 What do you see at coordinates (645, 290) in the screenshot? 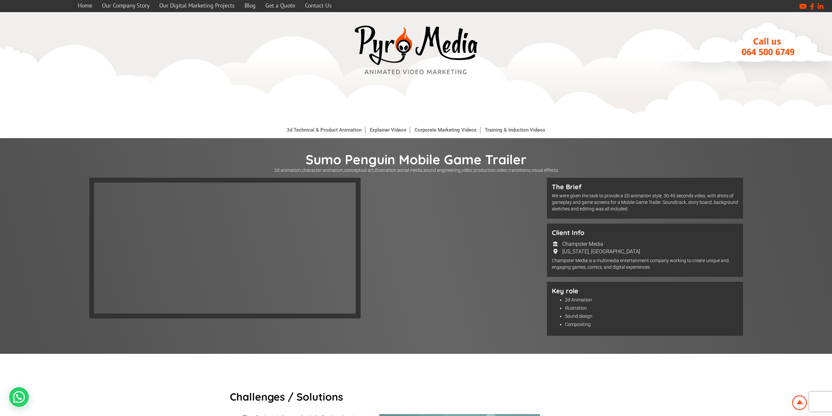
I see `h5: Key role` at bounding box center [645, 290].